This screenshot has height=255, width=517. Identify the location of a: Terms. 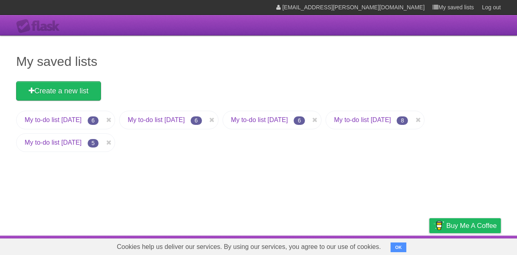
(400, 245).